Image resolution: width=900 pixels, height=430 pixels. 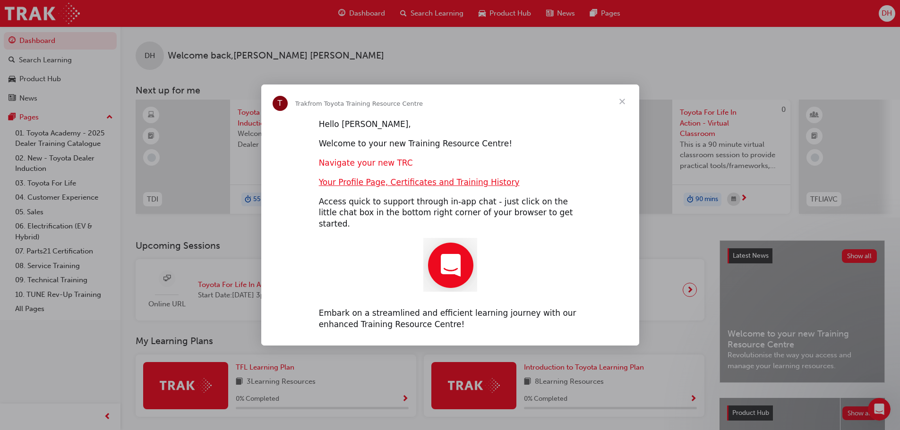 What do you see at coordinates (365, 103) in the screenshot?
I see `span: from Toyota Training Resource Centre` at bounding box center [365, 103].